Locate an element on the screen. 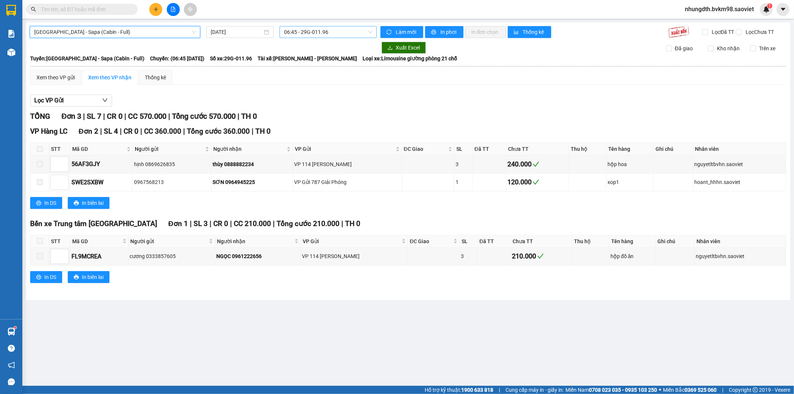 The width and height of the screenshot is (794, 394). th: STT is located at coordinates (60, 149).